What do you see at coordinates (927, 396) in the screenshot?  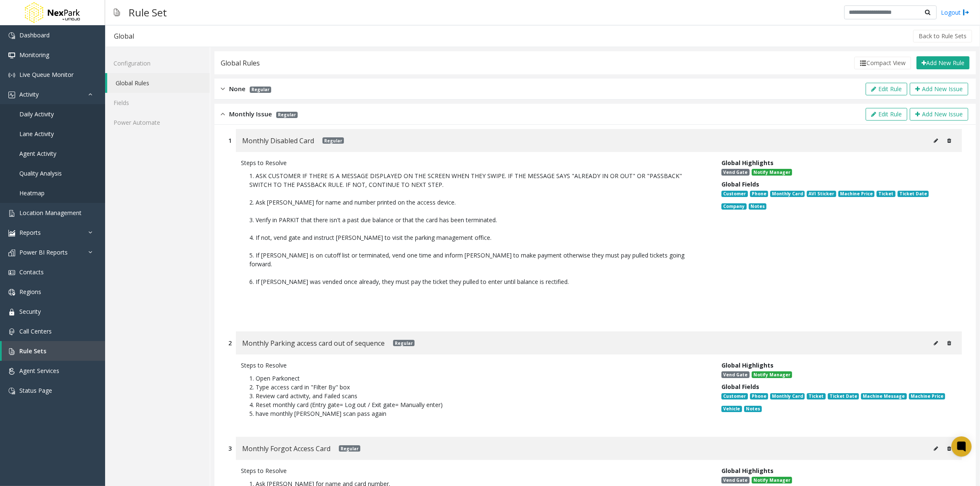 I see `span: Machine Price` at bounding box center [927, 396].